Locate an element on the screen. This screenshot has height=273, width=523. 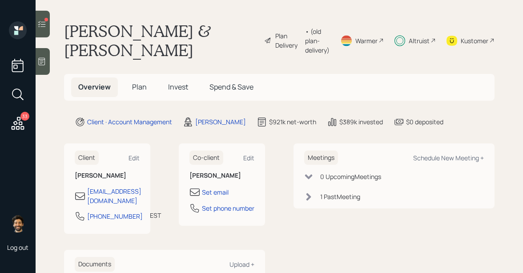
div: Upload + is located at coordinates (242, 264).